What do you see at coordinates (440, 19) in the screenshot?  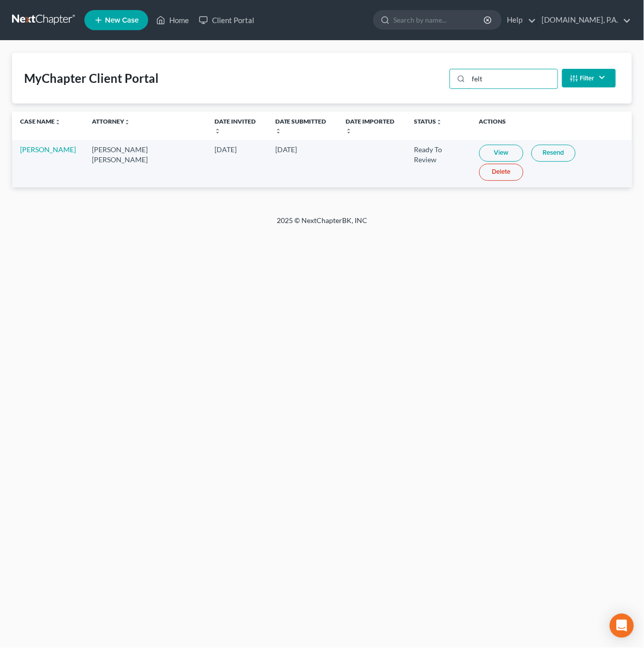 I see `input: Search by name...` at bounding box center [440, 19].